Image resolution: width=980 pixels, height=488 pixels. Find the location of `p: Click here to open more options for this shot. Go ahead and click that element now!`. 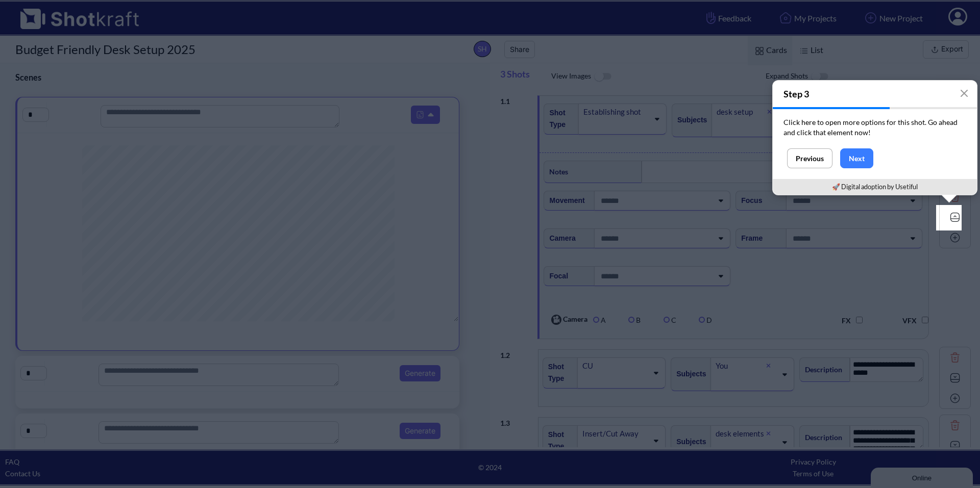

p: Click here to open more options for this shot. Go ahead and click that element now! is located at coordinates (875, 127).